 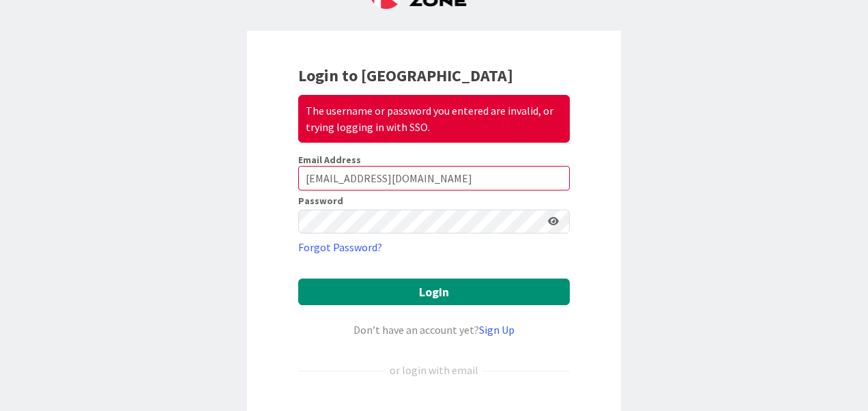 I want to click on div: The username or password you entered are invalid, or trying logging in with SSO., so click(x=434, y=119).